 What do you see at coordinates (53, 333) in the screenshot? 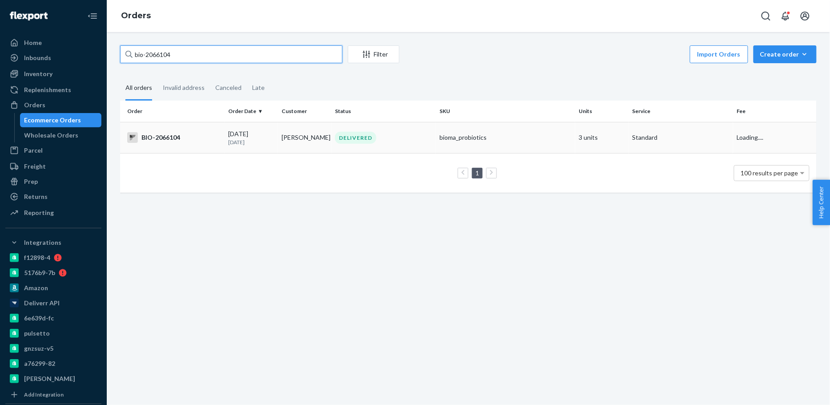
I see `a: pulsetto` at bounding box center [53, 333].